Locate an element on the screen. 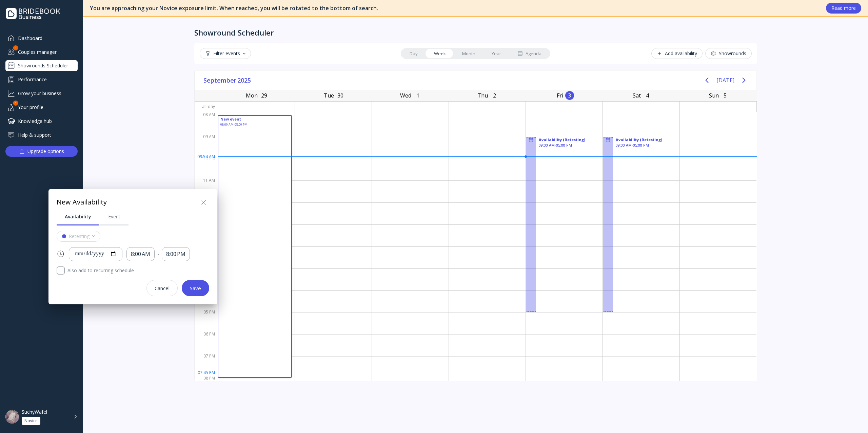 The height and width of the screenshot is (433, 868). label: Also add to recurring schedule is located at coordinates (137, 271).